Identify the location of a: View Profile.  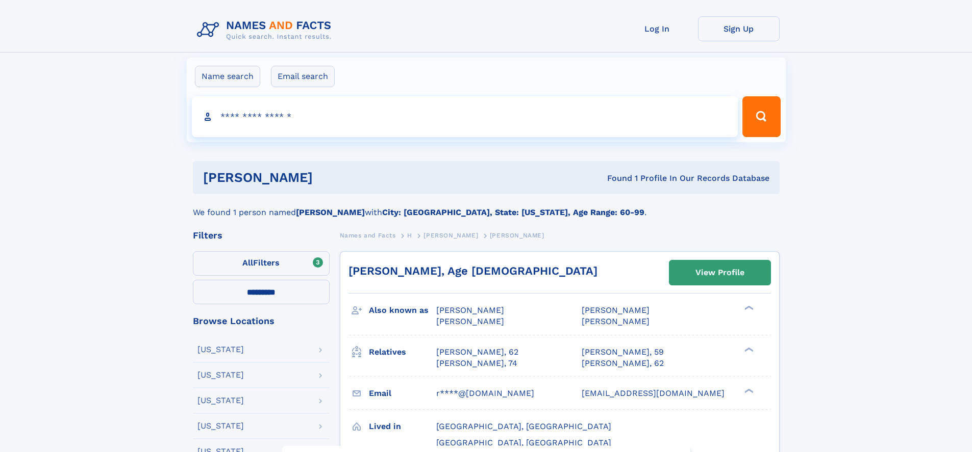
(720, 273).